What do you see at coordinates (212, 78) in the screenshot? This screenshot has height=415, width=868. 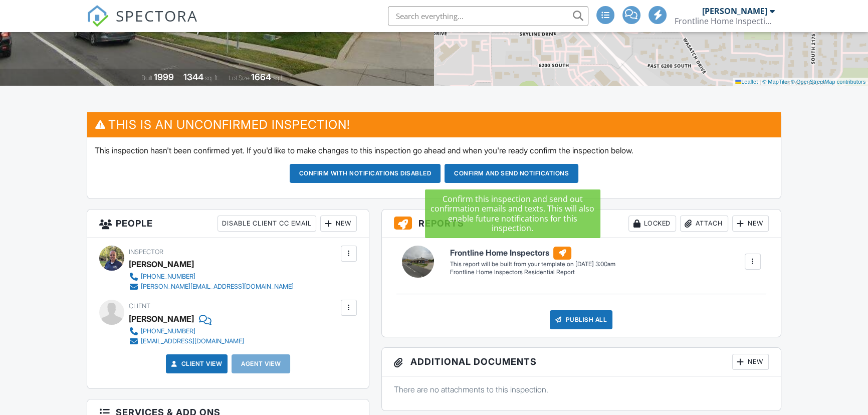 I see `span: sq. ft.` at bounding box center [212, 78].